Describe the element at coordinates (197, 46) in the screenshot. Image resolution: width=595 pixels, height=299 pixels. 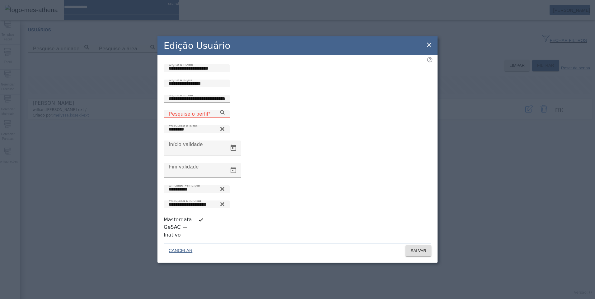
I see `h2: Edição Usuário` at that location.